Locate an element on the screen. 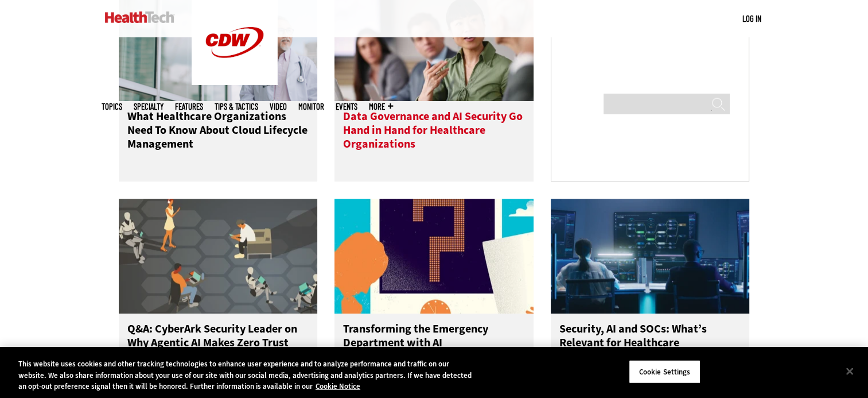 Image resolution: width=868 pixels, height=398 pixels. a: illustration of question mark Transforming the Emergency Department with AI is located at coordinates (434, 296).